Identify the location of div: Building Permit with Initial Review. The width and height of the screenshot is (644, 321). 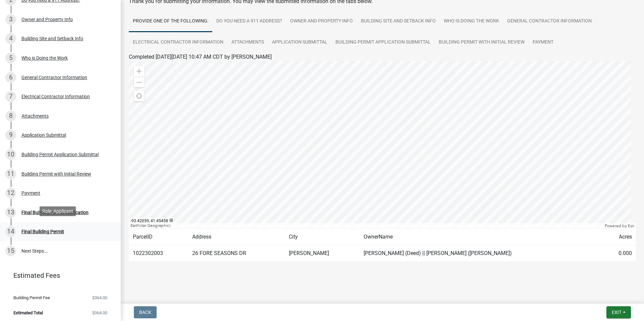
(56, 174).